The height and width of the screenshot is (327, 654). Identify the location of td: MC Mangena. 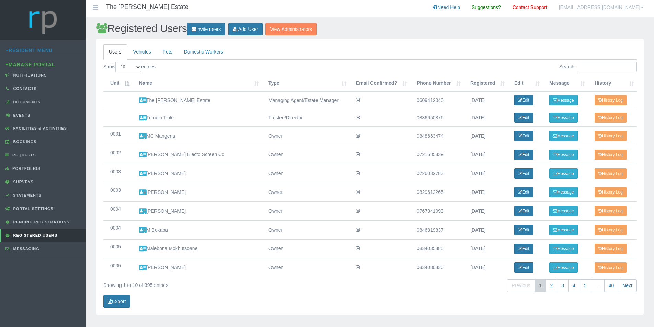
(197, 136).